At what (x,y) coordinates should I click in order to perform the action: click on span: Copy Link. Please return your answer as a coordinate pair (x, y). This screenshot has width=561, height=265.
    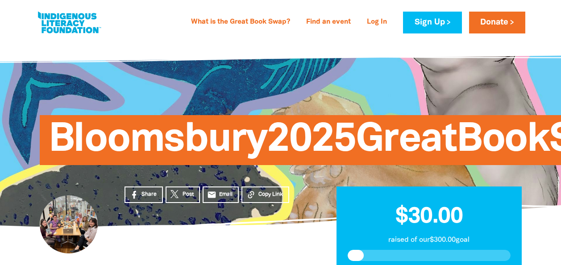
    Looking at the image, I should click on (271, 195).